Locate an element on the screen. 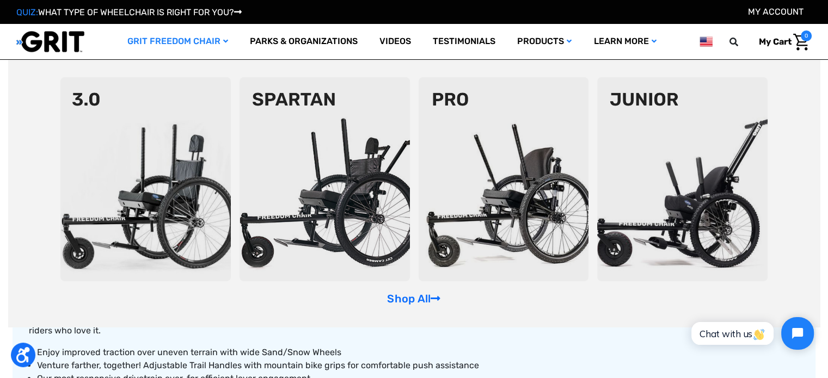  a: Videos is located at coordinates (395, 41).